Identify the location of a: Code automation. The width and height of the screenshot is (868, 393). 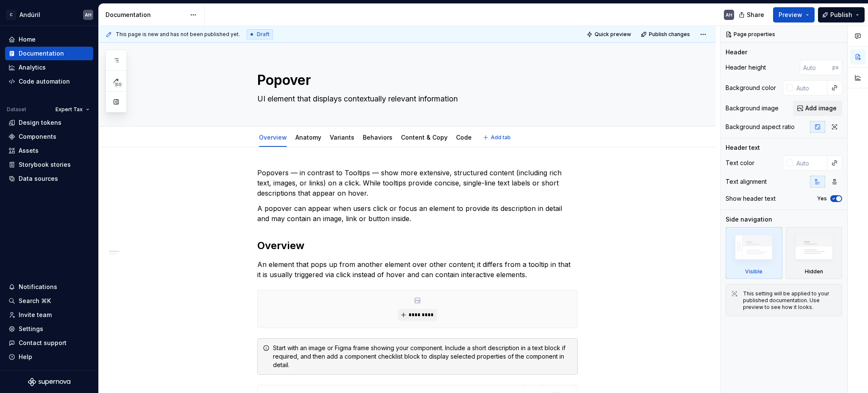
(49, 81).